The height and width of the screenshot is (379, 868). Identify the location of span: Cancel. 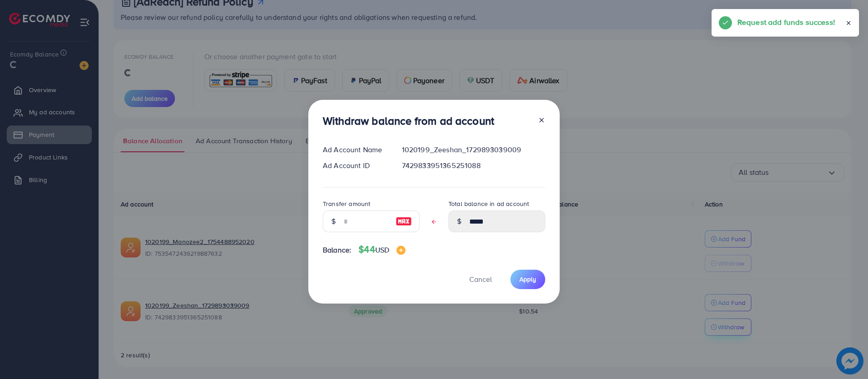
(481, 279).